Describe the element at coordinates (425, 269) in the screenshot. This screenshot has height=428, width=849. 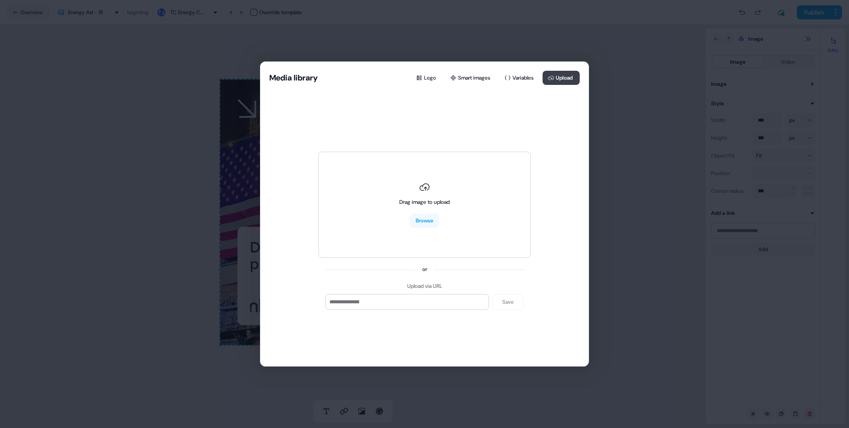
I see `div: or` at that location.